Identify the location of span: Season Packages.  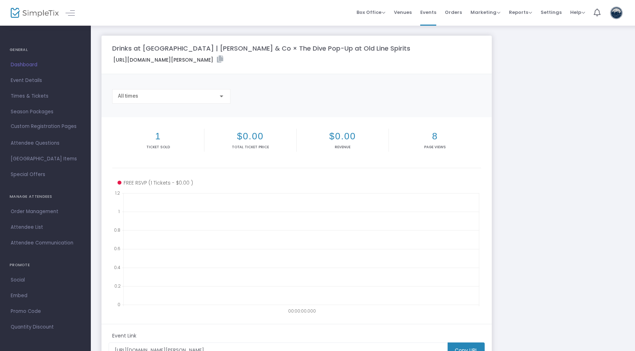
(45, 112).